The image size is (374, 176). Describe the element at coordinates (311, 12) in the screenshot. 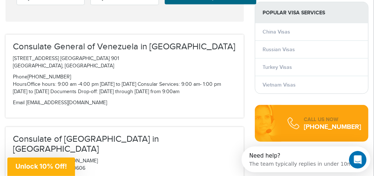

I see `strong: Popular Visa Services` at that location.